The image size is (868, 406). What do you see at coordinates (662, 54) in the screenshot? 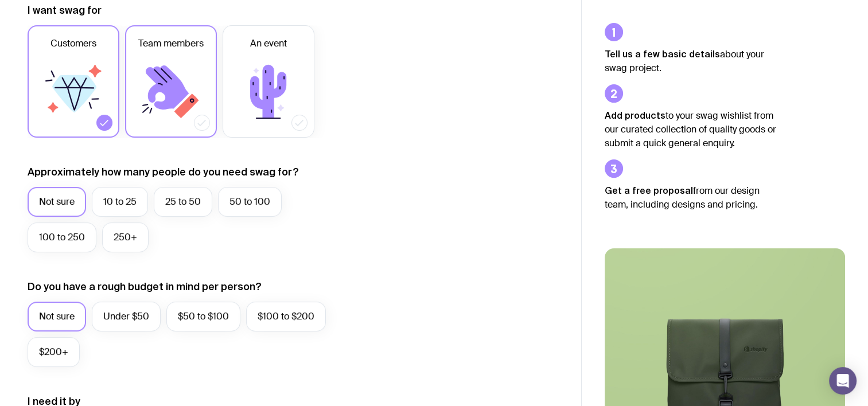
I see `strong: Tell us a few basic details` at bounding box center [662, 54].